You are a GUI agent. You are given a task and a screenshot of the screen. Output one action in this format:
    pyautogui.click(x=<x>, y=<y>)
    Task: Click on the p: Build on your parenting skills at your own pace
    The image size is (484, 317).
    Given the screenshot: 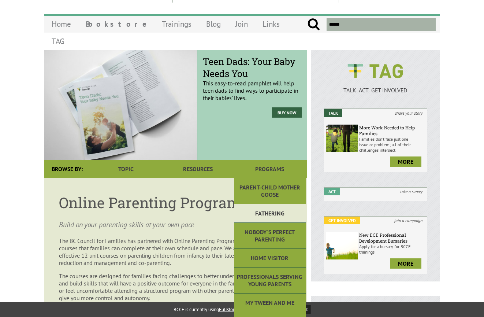 What is the action you would take?
    pyautogui.click(x=176, y=225)
    